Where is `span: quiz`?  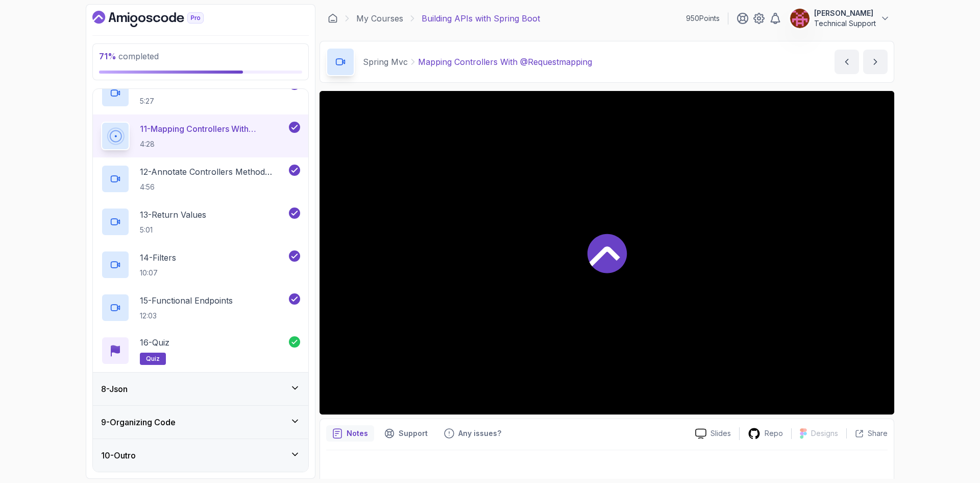
span: quiz is located at coordinates (152, 359).